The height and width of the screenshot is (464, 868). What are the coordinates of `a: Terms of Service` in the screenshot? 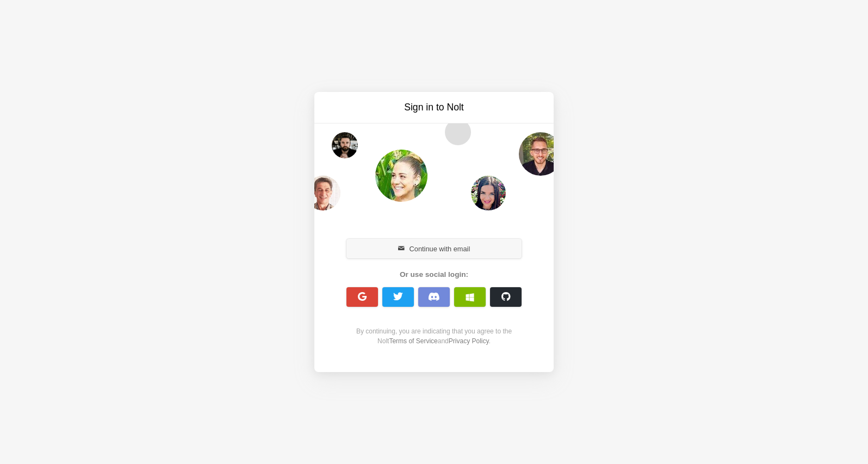 It's located at (413, 341).